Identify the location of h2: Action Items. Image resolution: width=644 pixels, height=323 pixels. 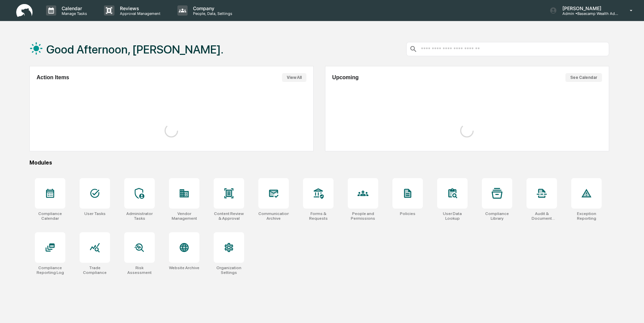
(52, 78).